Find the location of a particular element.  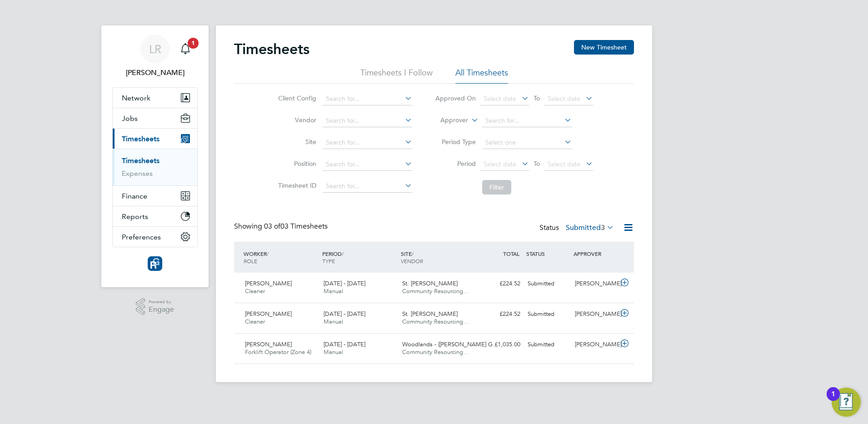

button: Open Resource Center, 1 new notification is located at coordinates (846, 402).